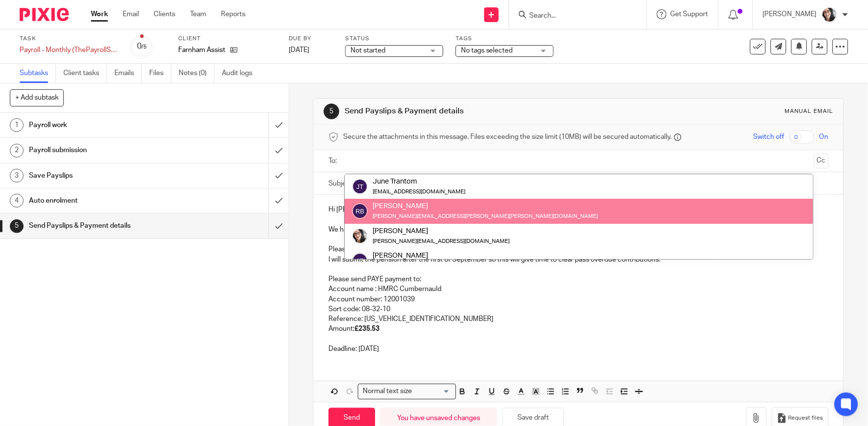 The image size is (868, 426). What do you see at coordinates (105, 176) in the screenshot?
I see `h1: Save Payslips` at bounding box center [105, 176].